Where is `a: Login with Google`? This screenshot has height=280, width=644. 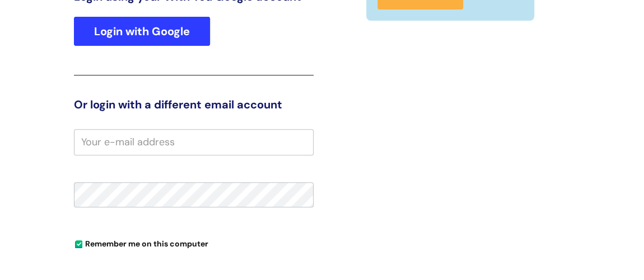 a: Login with Google is located at coordinates (142, 31).